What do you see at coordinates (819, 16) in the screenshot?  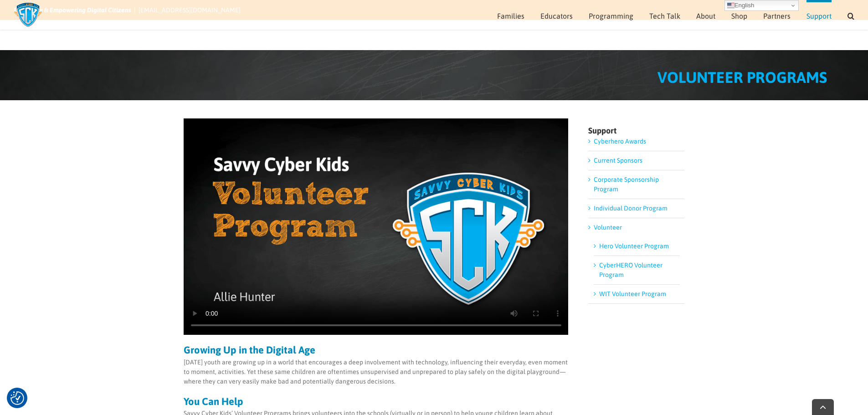 I see `span: Support` at bounding box center [819, 16].